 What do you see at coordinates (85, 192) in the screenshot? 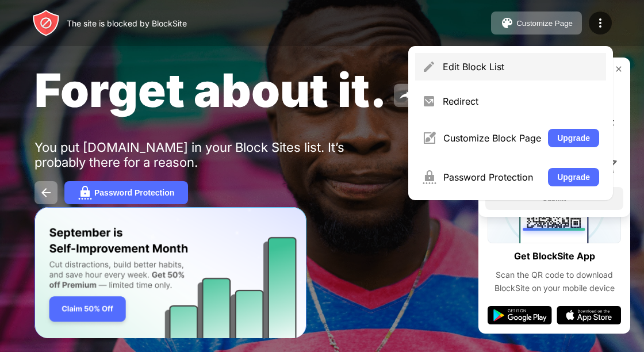
I see `img: password.svg` at bounding box center [85, 192].